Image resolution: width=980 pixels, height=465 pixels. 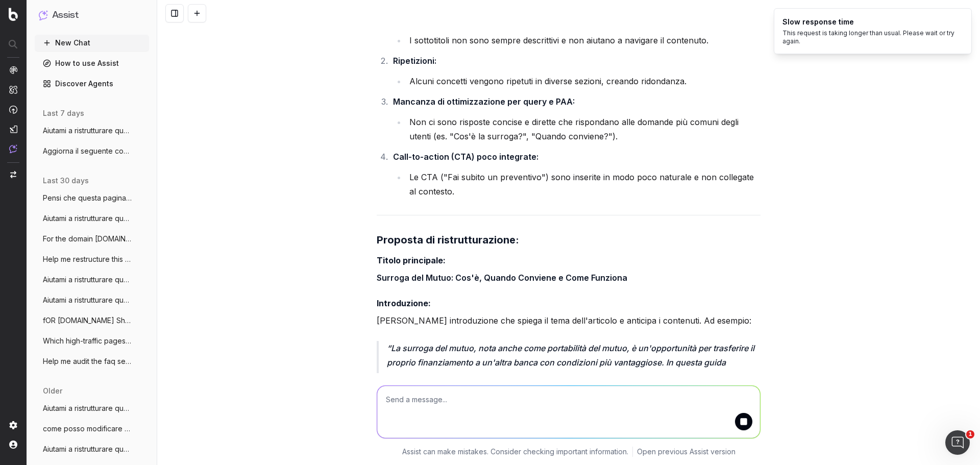 What do you see at coordinates (13, 175) in the screenshot?
I see `img: Switch project` at bounding box center [13, 175].